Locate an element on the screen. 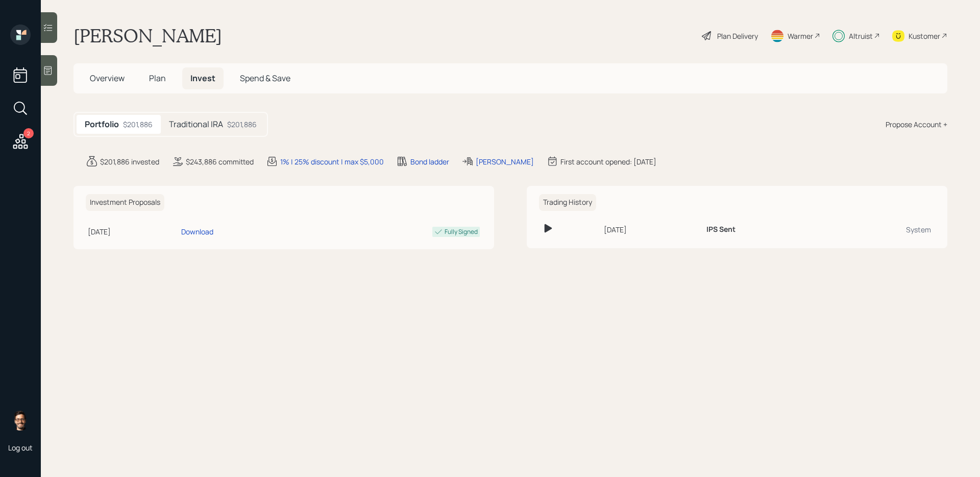 This screenshot has height=477, width=980. div: Fully Signed is located at coordinates (461, 232).